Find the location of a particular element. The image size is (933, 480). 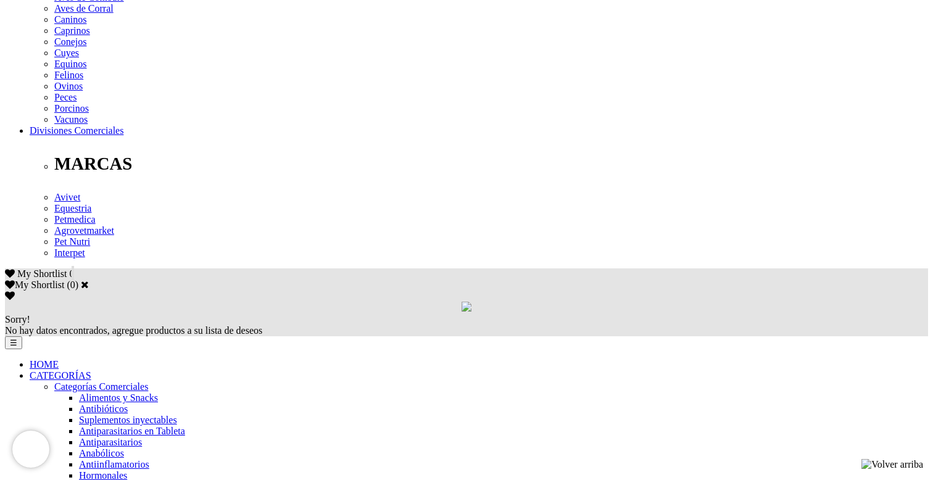

span: CATEGORÍAS is located at coordinates (60, 375).